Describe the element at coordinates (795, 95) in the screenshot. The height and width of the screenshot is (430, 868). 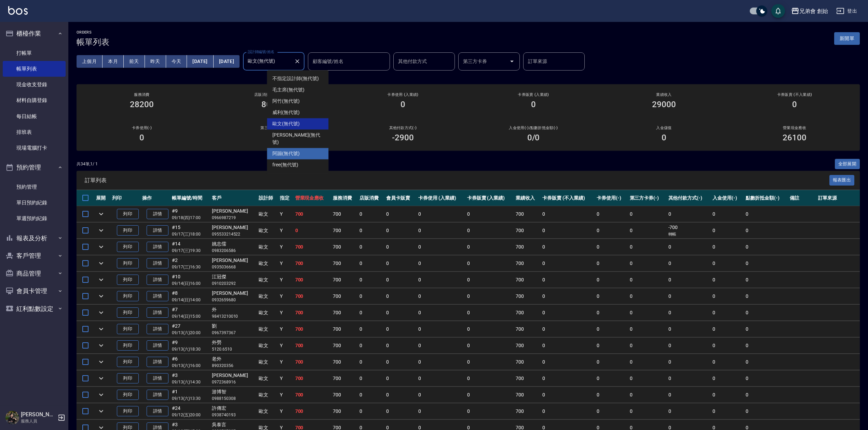
I see `h2: 卡券販賣 (不入業績)` at that location.